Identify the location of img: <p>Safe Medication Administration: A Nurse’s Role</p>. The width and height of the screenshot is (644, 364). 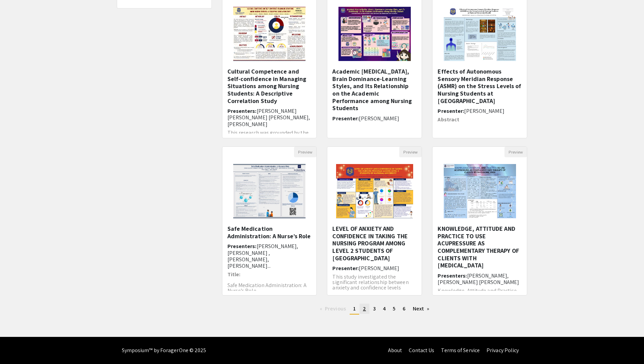
(269, 191).